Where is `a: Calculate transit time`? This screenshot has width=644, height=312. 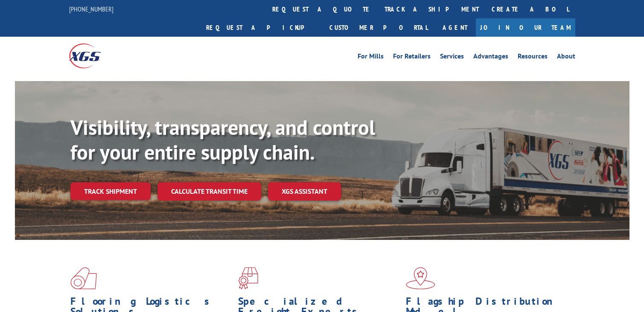
a: Calculate transit time is located at coordinates (209, 191).